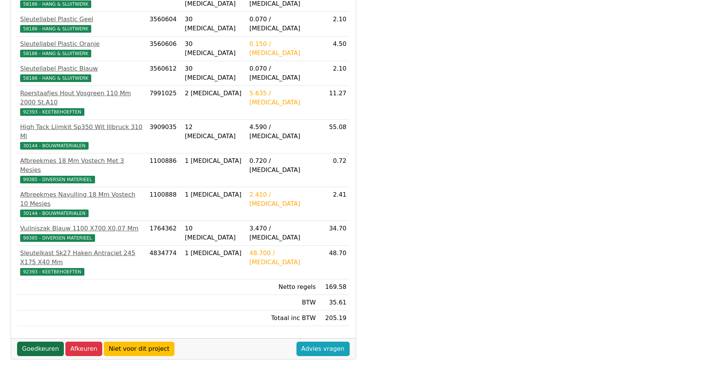 Image resolution: width=721 pixels, height=369 pixels. What do you see at coordinates (82, 262) in the screenshot?
I see `a: Sleutelkast Sk27 Haken Antraciet 245 X175 X40 Mm92393 - KEETBEHOEFTEN` at bounding box center [82, 262].